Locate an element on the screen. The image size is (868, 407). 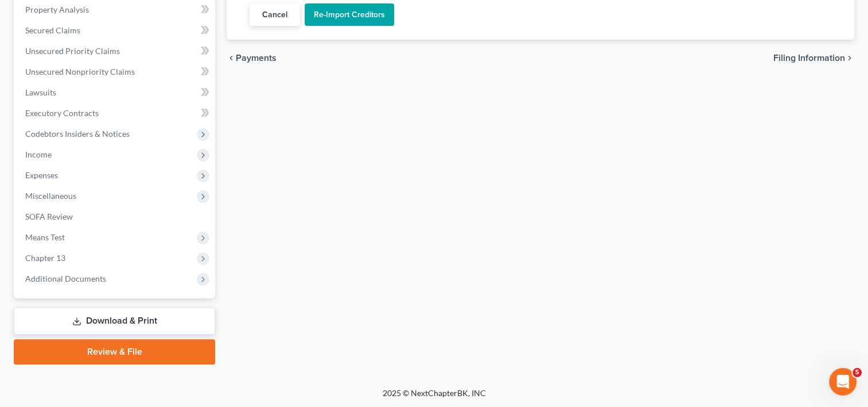
span: Means Test is located at coordinates (45, 236).